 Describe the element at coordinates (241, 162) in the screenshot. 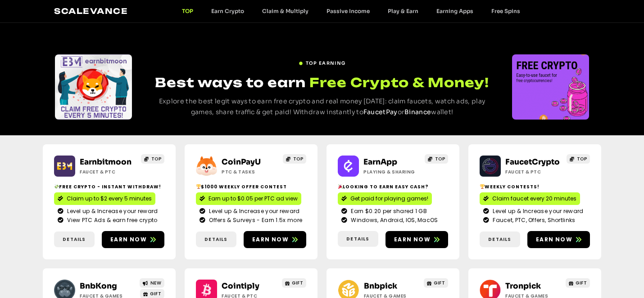

I see `a: CoinPayU` at that location.